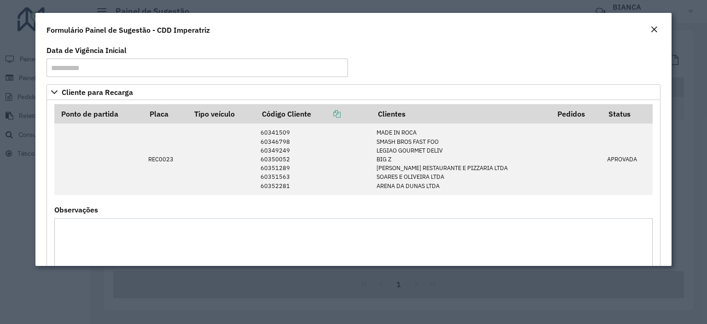 The height and width of the screenshot is (324, 707). Describe the element at coordinates (97, 92) in the screenshot. I see `span: Cliente para Recarga` at that location.